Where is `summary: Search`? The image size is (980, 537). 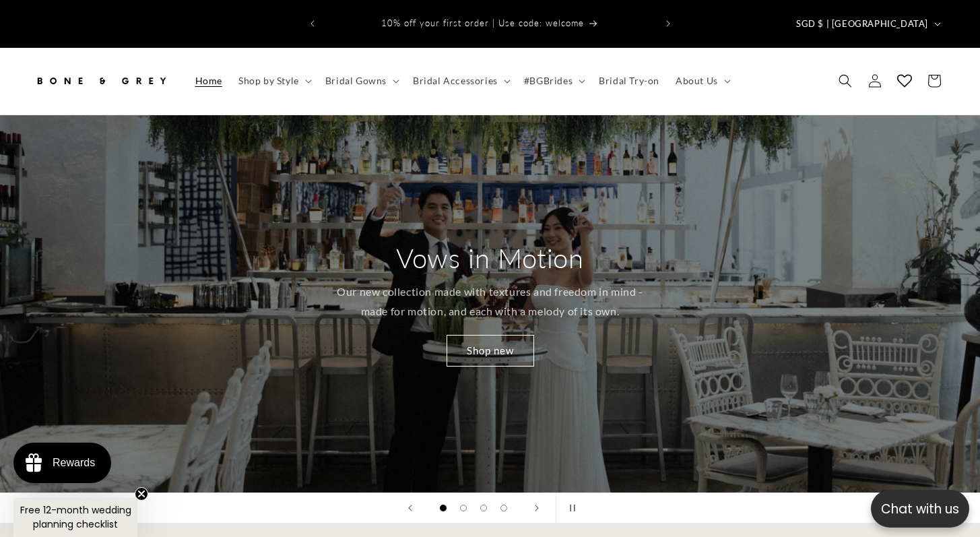 summary: Search is located at coordinates (846, 81).